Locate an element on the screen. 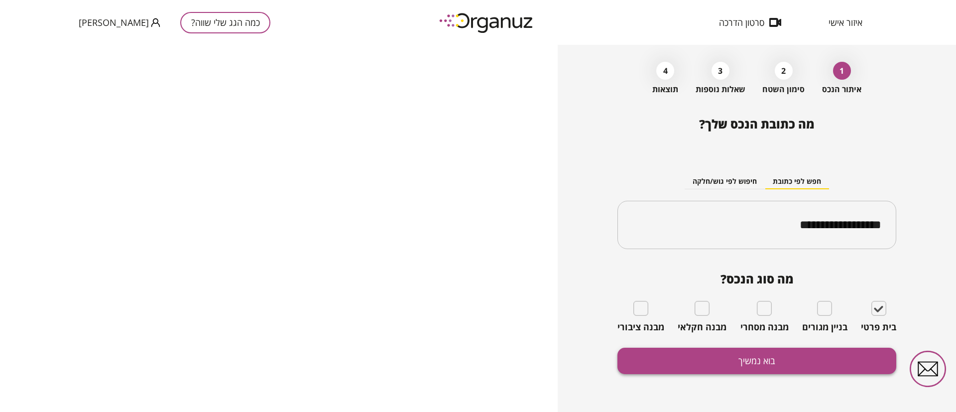 This screenshot has height=412, width=956. button: חפש לפי כתובת is located at coordinates (796, 182).